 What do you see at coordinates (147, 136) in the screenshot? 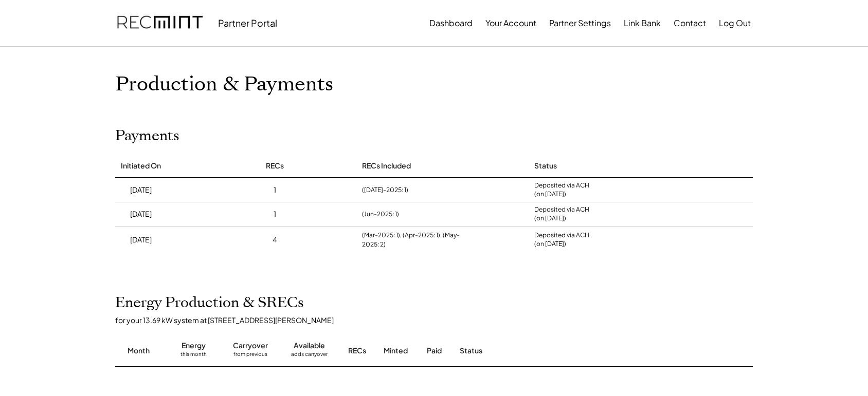
I see `h2: Payments` at bounding box center [147, 136].